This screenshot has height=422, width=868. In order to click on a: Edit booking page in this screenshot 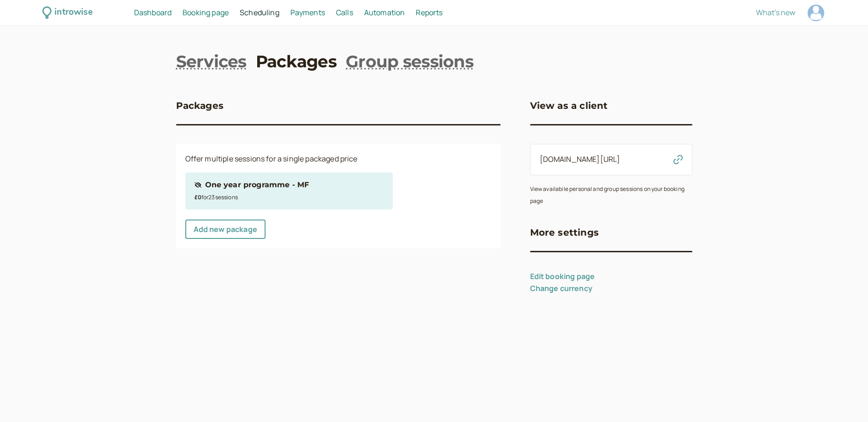, I will do `click(563, 276)`.